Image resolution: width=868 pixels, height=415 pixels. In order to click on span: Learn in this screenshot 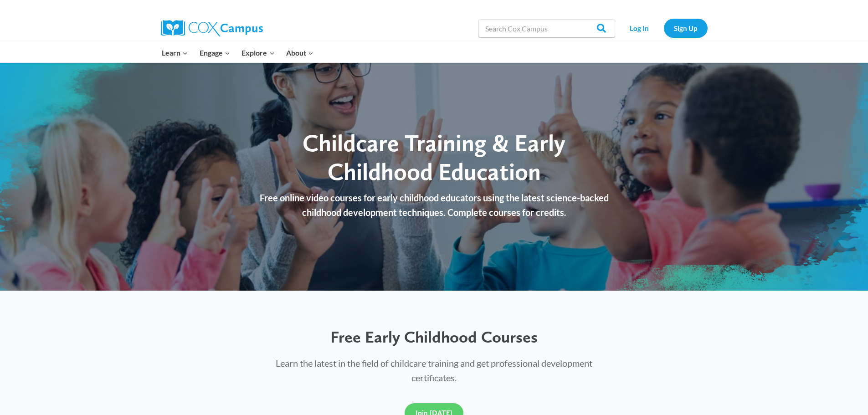, I will do `click(175, 53)`.